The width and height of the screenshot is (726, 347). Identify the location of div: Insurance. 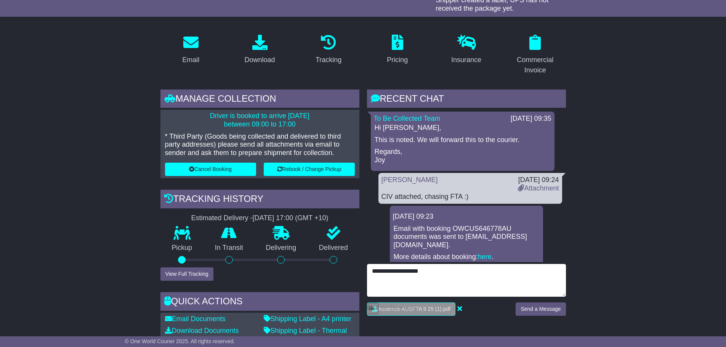
(466, 60).